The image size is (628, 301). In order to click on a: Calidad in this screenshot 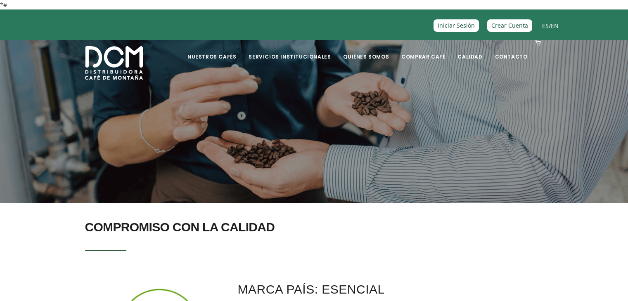, I will do `click(470, 50)`.